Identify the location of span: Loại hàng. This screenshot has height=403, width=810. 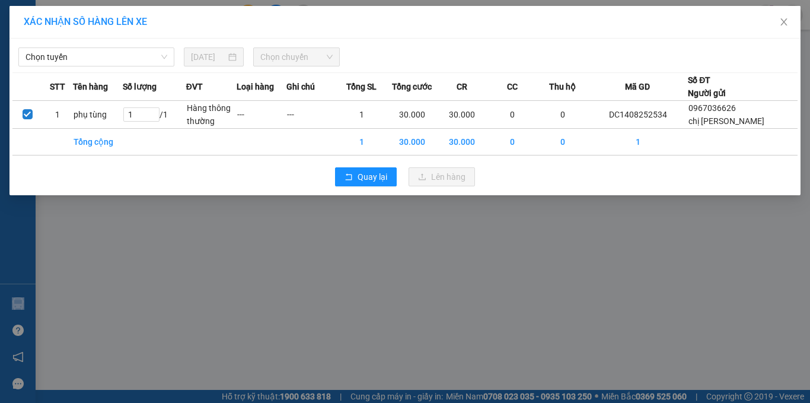
(255, 87).